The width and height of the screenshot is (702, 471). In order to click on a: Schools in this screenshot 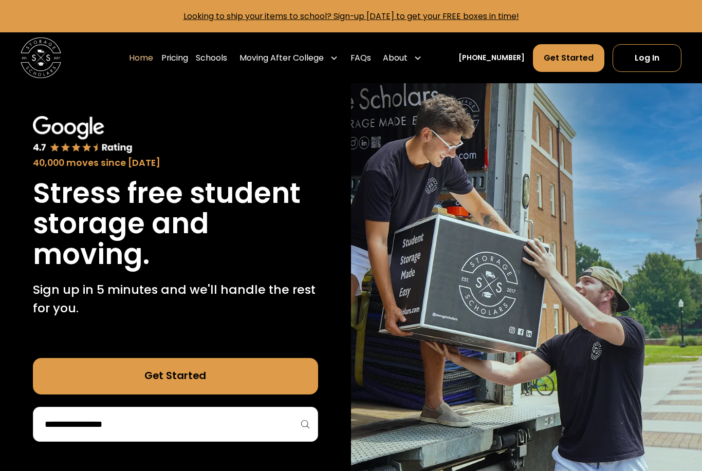, I will do `click(211, 58)`.